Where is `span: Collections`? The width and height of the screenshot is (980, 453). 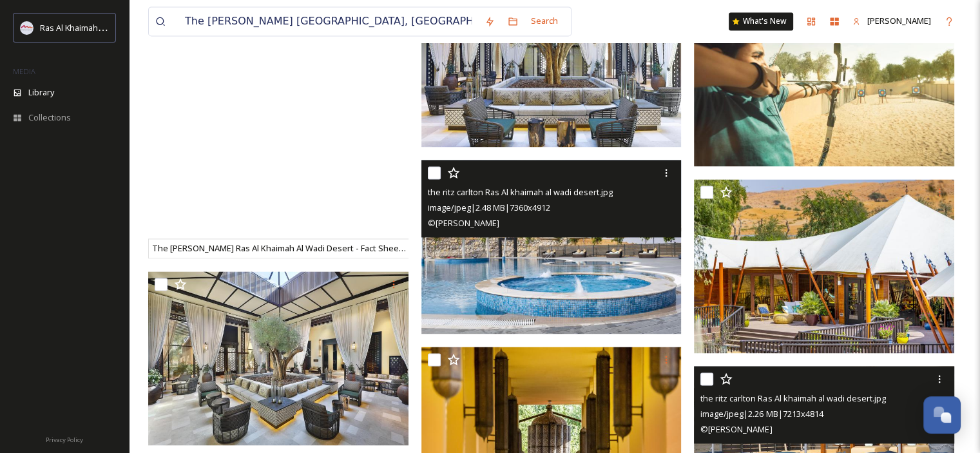 span: Collections is located at coordinates (50, 117).